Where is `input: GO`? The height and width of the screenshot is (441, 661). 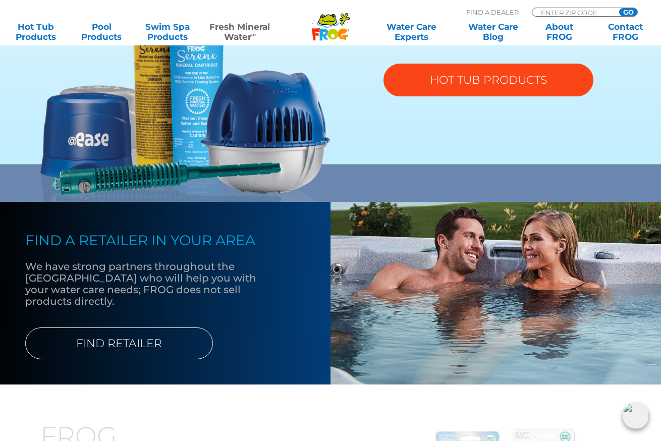
input: GO is located at coordinates (628, 12).